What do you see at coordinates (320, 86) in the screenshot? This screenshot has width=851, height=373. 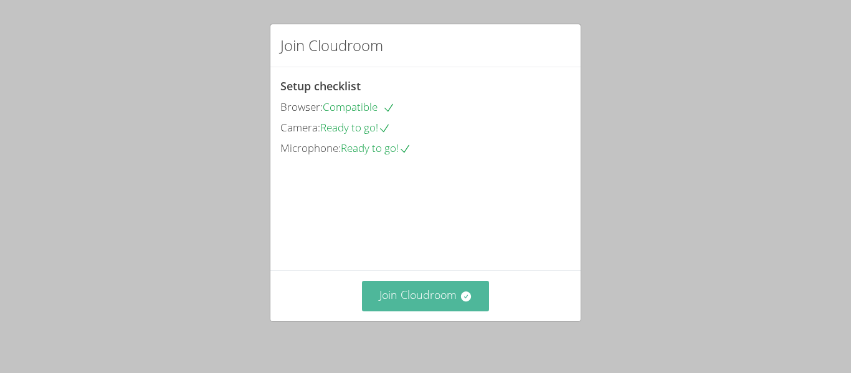 I see `span: Setup checklist` at bounding box center [320, 86].